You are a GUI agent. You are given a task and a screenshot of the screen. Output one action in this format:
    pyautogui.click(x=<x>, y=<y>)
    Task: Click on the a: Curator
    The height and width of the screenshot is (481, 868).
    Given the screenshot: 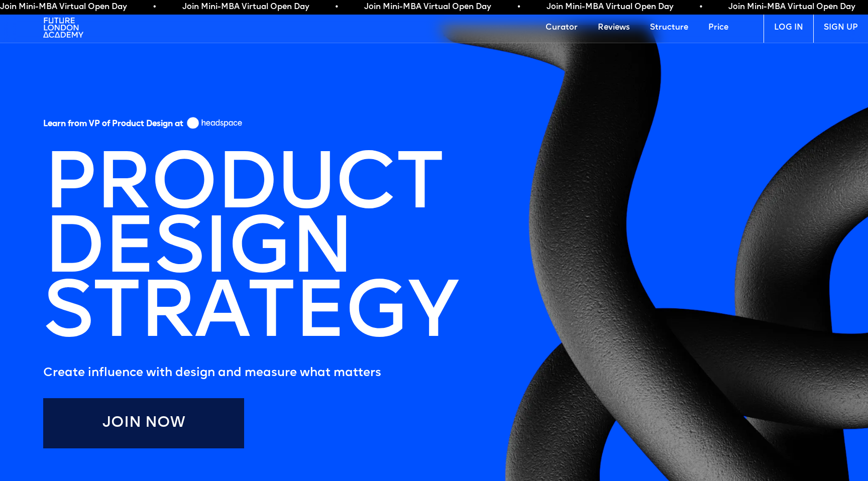 What is the action you would take?
    pyautogui.click(x=561, y=27)
    